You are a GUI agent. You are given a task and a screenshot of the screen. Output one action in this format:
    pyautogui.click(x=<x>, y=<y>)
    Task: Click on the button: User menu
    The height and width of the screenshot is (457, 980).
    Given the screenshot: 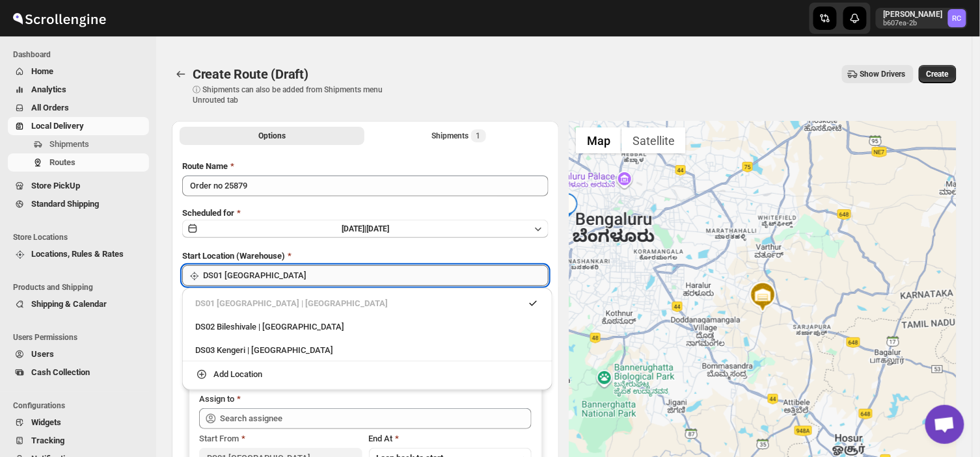 What is the action you would take?
    pyautogui.click(x=922, y=18)
    